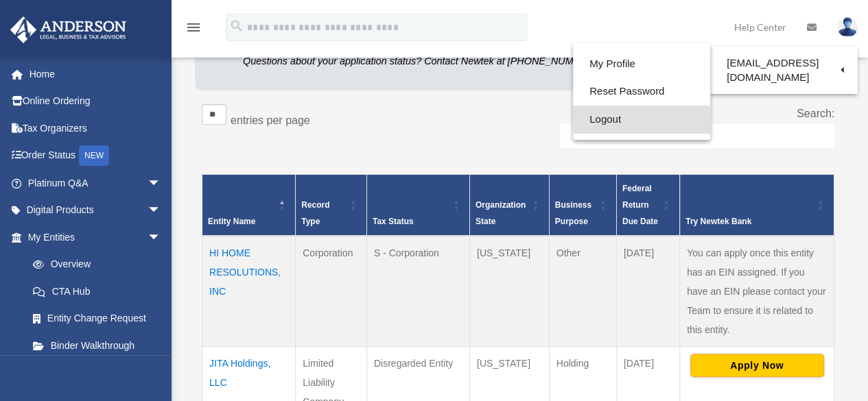 The width and height of the screenshot is (868, 401). Describe the element at coordinates (95, 74) in the screenshot. I see `a: Home` at that location.